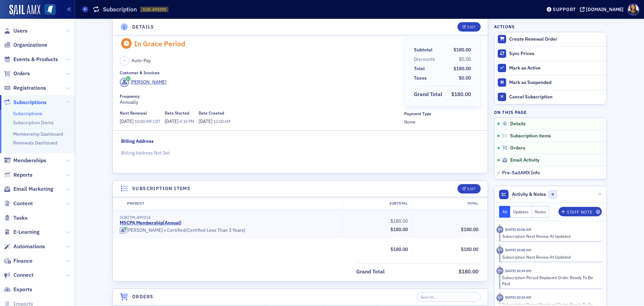 The width and height of the screenshot is (644, 306). What do you see at coordinates (31, 59) in the screenshot?
I see `a: Events & Products` at bounding box center [31, 59].